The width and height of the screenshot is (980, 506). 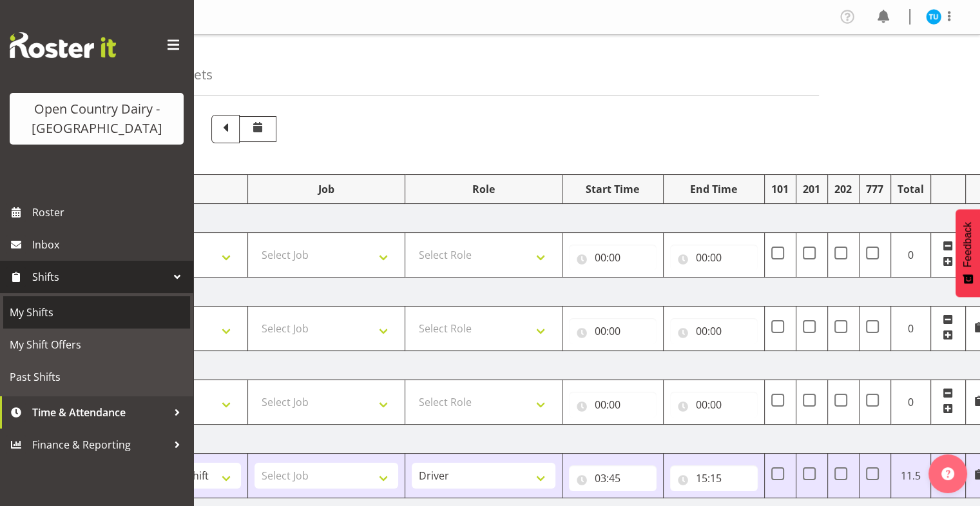 What do you see at coordinates (968, 245) in the screenshot?
I see `span: Feedback` at bounding box center [968, 245].